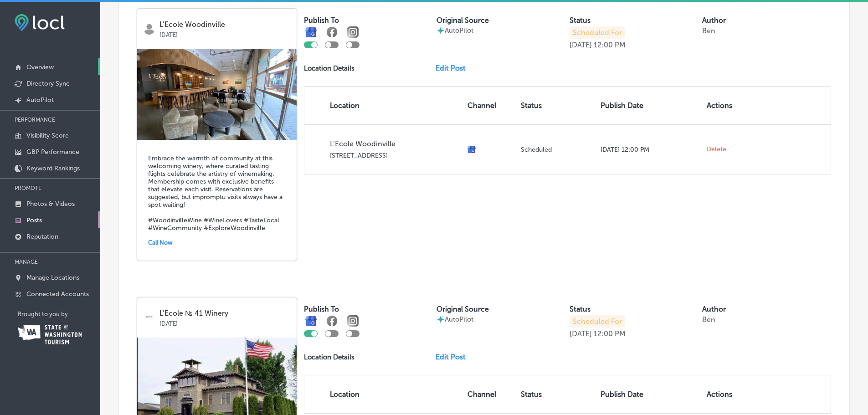 This screenshot has height=415, width=868. What do you see at coordinates (50, 334) in the screenshot?
I see `img: Washington Tourism` at bounding box center [50, 334].